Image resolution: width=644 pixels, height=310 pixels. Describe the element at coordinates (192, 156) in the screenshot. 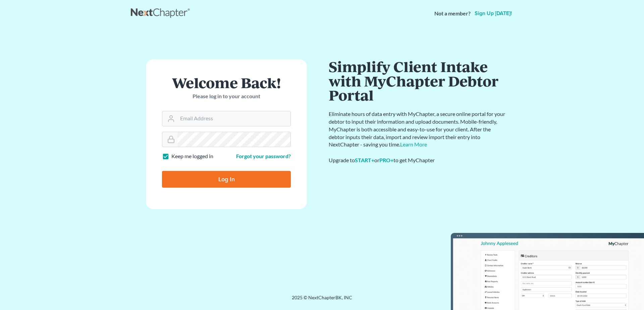

I see `label: Keep me logged in` at that location.